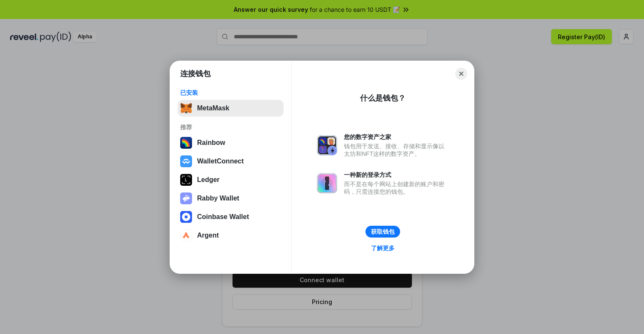 This screenshot has width=644, height=334. I want to click on button: Ledger, so click(230, 180).